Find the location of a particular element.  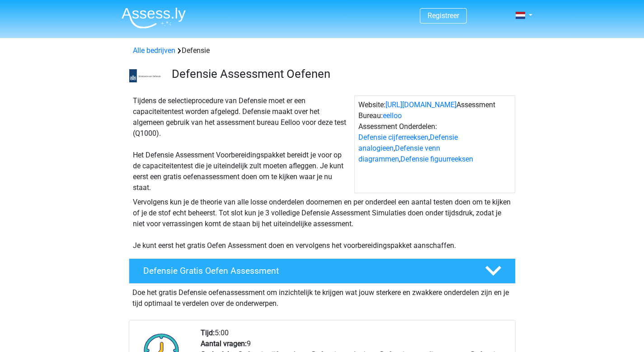

a: eelloo is located at coordinates (392, 115).